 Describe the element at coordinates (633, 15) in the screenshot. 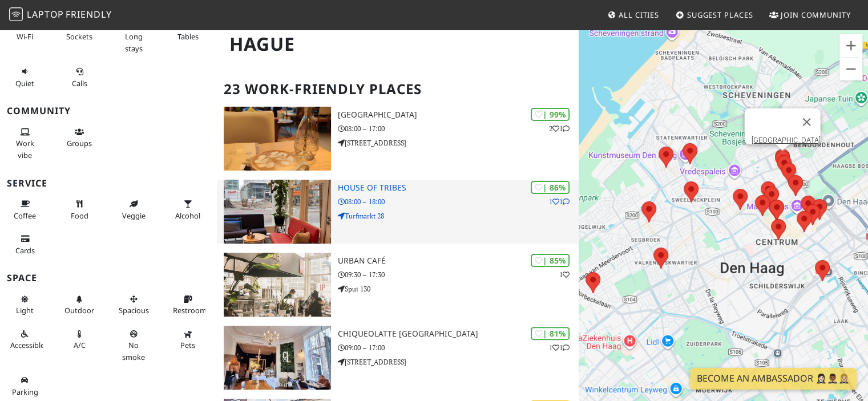

I see `a: All Cities` at that location.